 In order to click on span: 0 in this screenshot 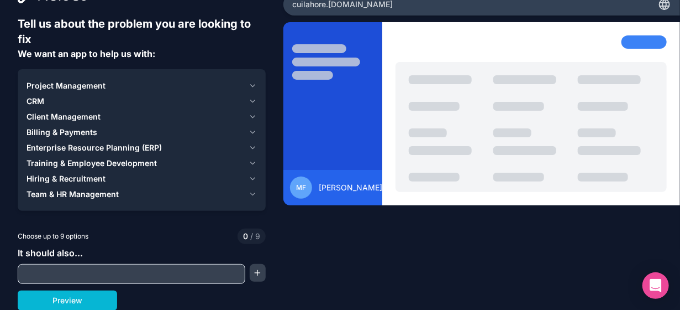, I will do `click(245, 236)`.